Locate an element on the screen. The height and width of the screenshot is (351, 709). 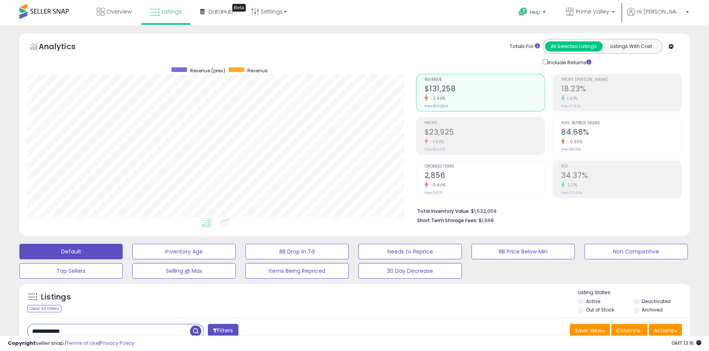
span: DataHub is located at coordinates (221, 12).